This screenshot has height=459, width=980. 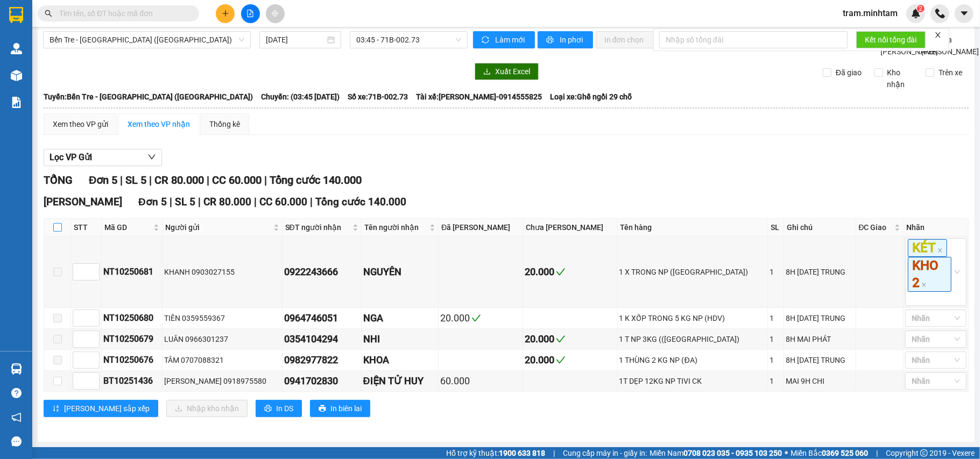 What do you see at coordinates (132, 317) in the screenshot?
I see `div: NT10250680` at bounding box center [132, 317].